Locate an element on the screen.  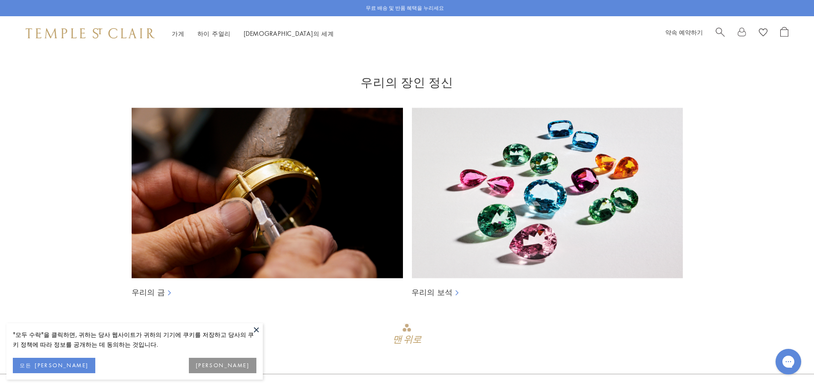
a: 쇼핑백 열기 is located at coordinates (784, 33).